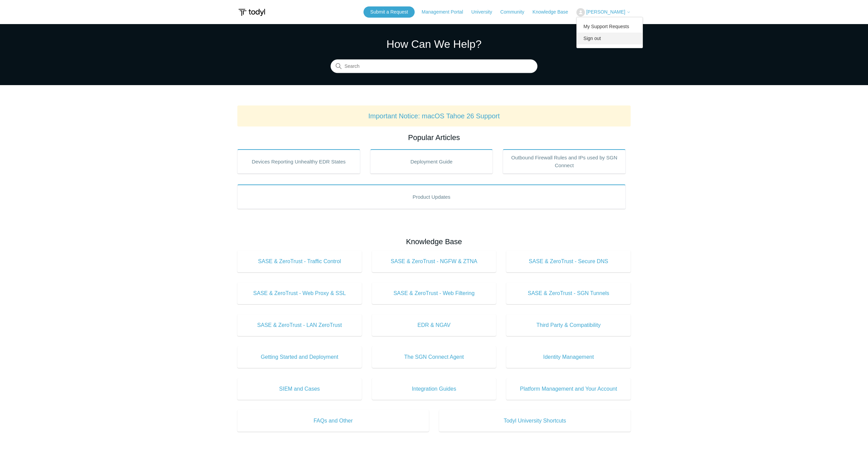 The width and height of the screenshot is (868, 450). I want to click on a: EDR & NGAV, so click(434, 326).